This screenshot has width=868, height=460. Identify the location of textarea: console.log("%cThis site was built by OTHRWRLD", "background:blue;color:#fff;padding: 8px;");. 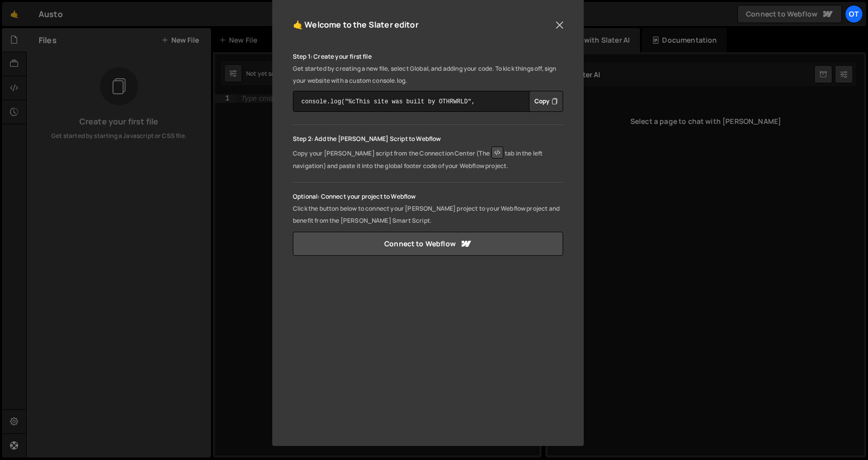
(428, 101).